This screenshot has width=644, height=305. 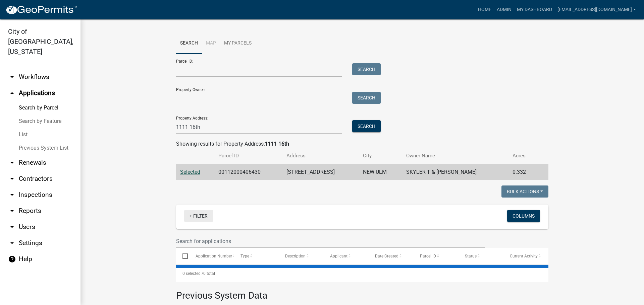 I want to click on td: NEW ULM, so click(x=380, y=173).